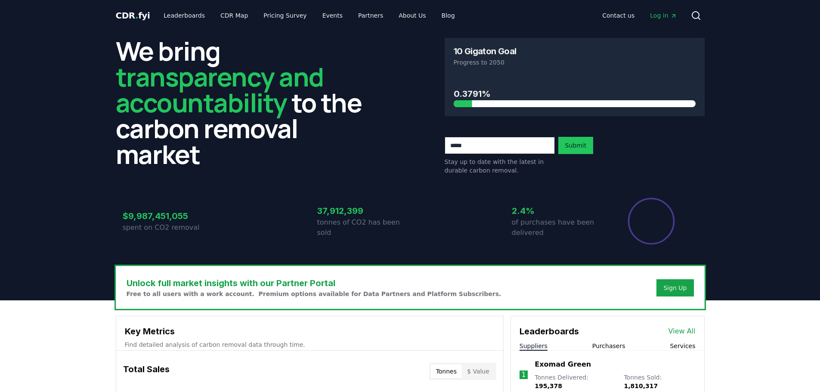 This screenshot has height=392, width=820. Describe the element at coordinates (446, 372) in the screenshot. I see `button: Tonnes` at that location.